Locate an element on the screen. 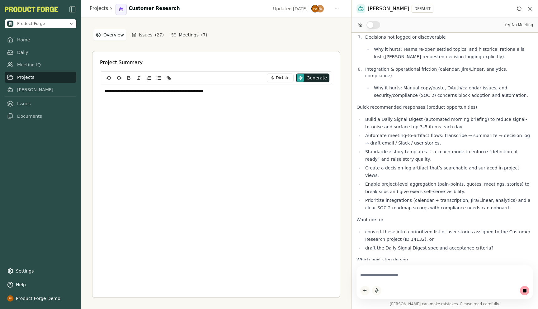 Image resolution: width=538 pixels, height=309 pixels. img: sidebar is located at coordinates (73, 9).